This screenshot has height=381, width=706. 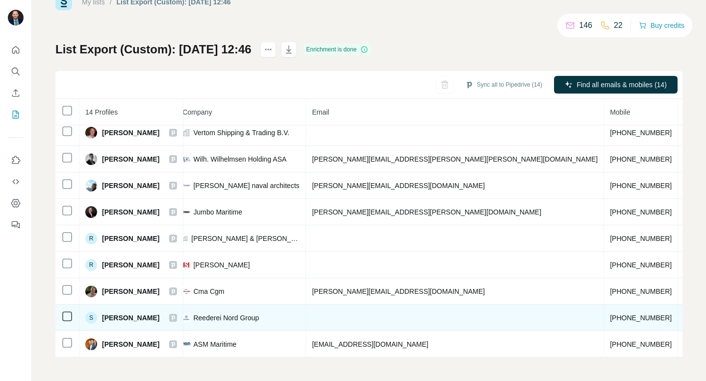 What do you see at coordinates (622, 85) in the screenshot?
I see `span: Find all emails & mobiles (14)` at bounding box center [622, 85].